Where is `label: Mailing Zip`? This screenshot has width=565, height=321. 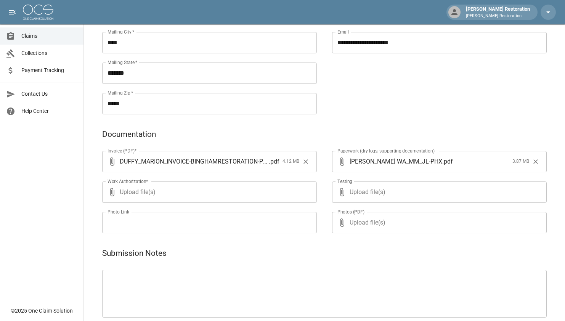
label: Mailing Zip is located at coordinates (121, 93).